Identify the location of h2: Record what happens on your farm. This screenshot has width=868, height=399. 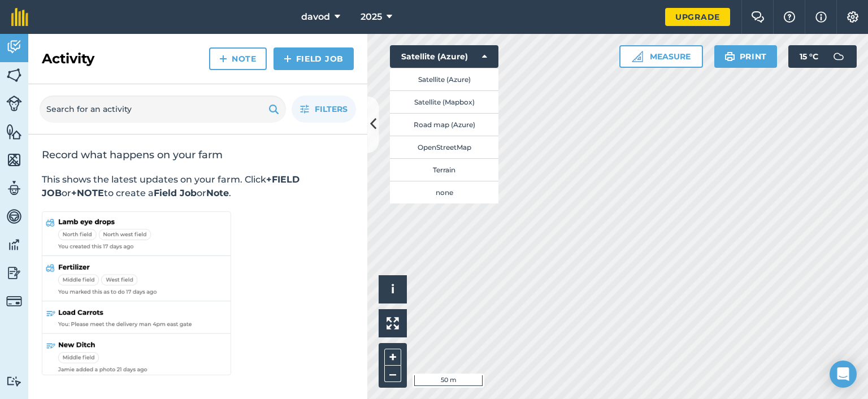
(198, 155).